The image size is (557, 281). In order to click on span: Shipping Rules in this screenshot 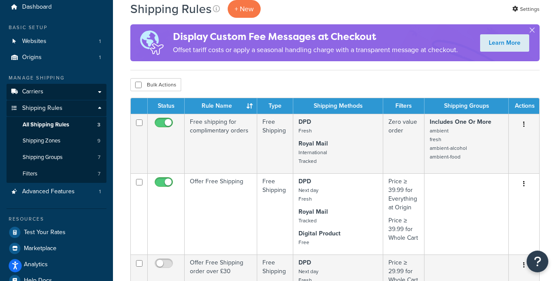, I will do `click(42, 108)`.